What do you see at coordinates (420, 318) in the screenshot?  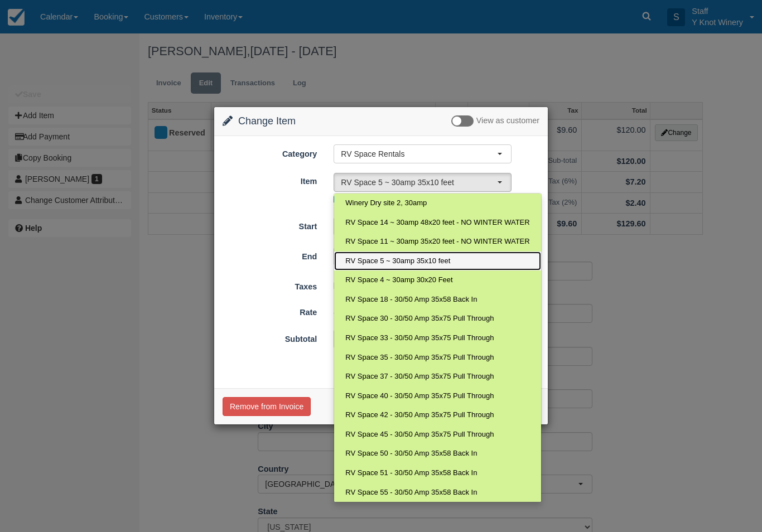 I see `span: RV Space 30 - 30/50 Amp 35x75 Pull Through` at bounding box center [420, 318].